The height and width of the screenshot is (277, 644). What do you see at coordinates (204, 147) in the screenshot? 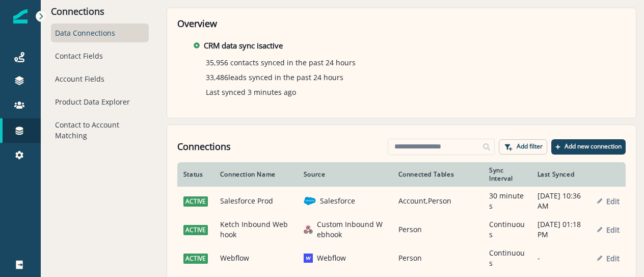
I see `h1: Connections` at bounding box center [204, 147].